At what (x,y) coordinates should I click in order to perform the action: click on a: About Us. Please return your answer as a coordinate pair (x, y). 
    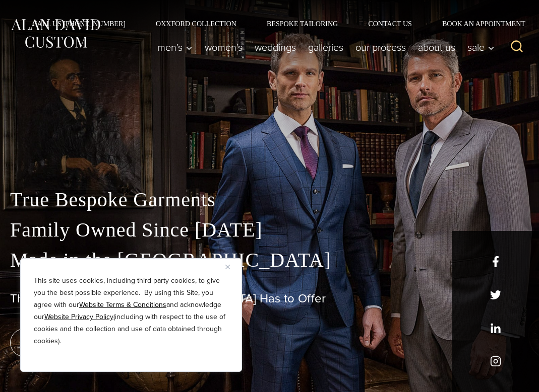
    Looking at the image, I should click on (437, 47).